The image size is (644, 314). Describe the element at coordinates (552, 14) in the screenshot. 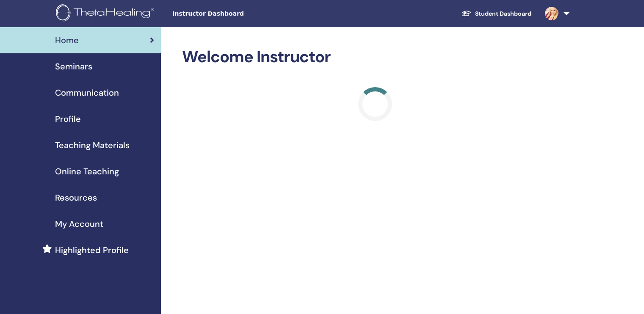

I see `img: default.jpg` at that location.